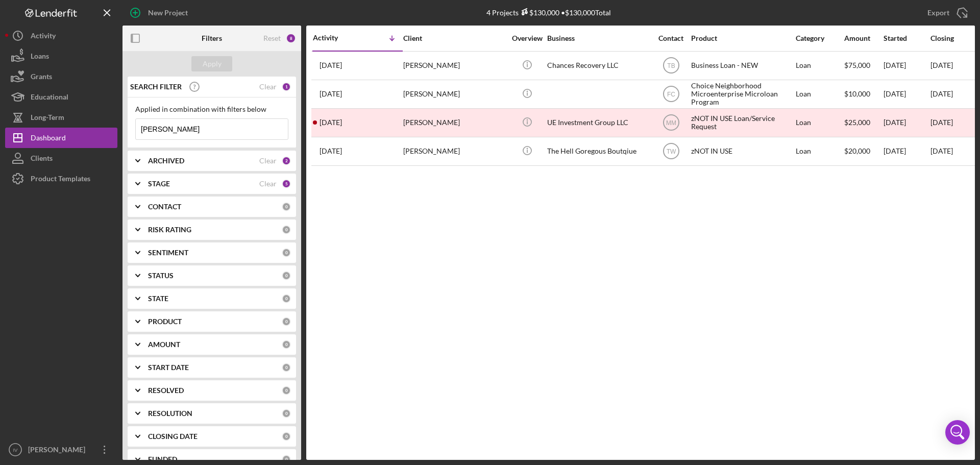  Describe the element at coordinates (49, 98) in the screenshot. I see `div: Educational` at that location.